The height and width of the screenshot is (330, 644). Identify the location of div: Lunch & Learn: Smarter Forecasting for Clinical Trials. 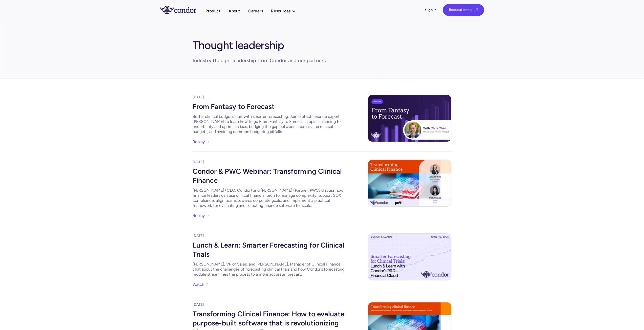
(269, 249).